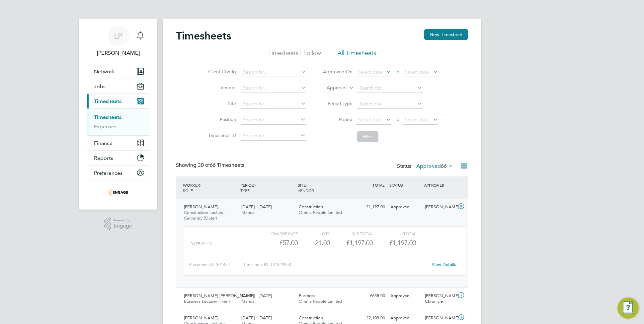 This screenshot has width=644, height=324. Describe the element at coordinates (444, 166) in the screenshot. I see `span: 66` at that location.